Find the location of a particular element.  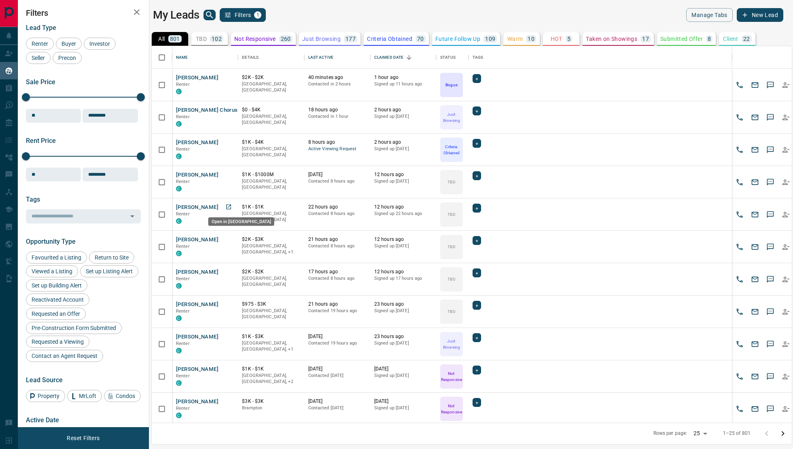

span: Requested a Viewing is located at coordinates (57, 341).